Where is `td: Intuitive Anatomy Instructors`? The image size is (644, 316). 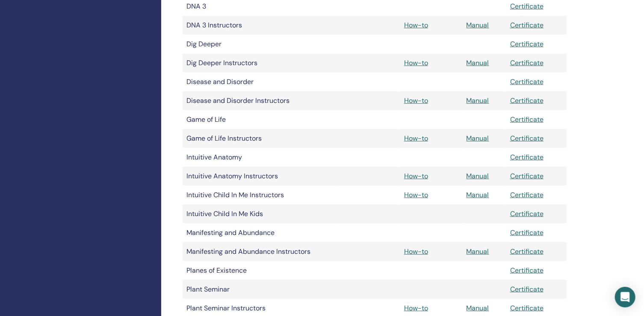 td: Intuitive Anatomy Instructors is located at coordinates (259, 176).